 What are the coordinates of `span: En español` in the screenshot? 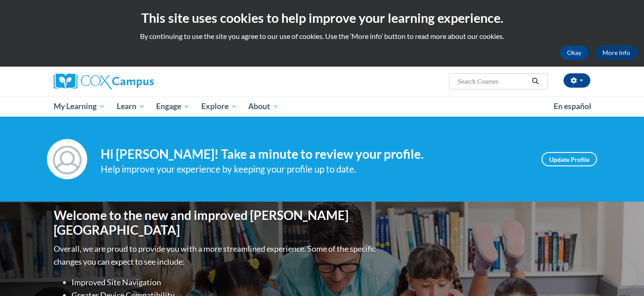 It's located at (572, 106).